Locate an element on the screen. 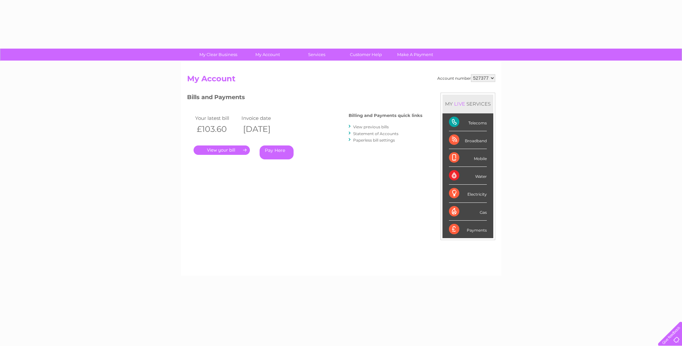 The height and width of the screenshot is (346, 682). a: Pay Here is located at coordinates (276, 152).